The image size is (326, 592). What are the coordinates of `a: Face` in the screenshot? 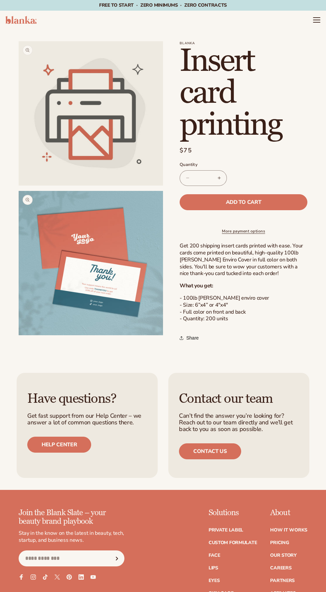 It's located at (214, 556).